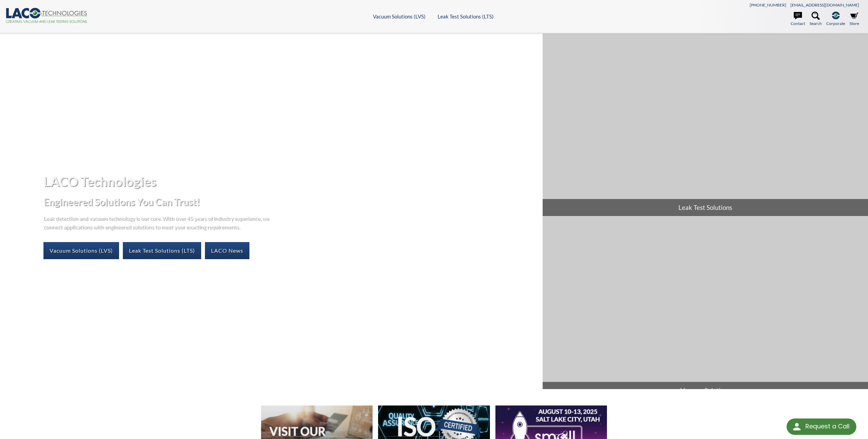 Image resolution: width=868 pixels, height=439 pixels. Describe the element at coordinates (797, 427) in the screenshot. I see `img: round button` at that location.